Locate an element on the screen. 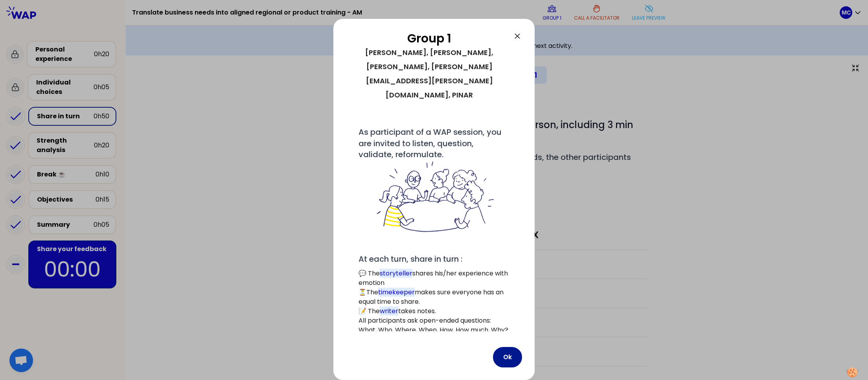 The height and width of the screenshot is (380, 868). p: 📝 The takes notes. is located at coordinates (434, 311).